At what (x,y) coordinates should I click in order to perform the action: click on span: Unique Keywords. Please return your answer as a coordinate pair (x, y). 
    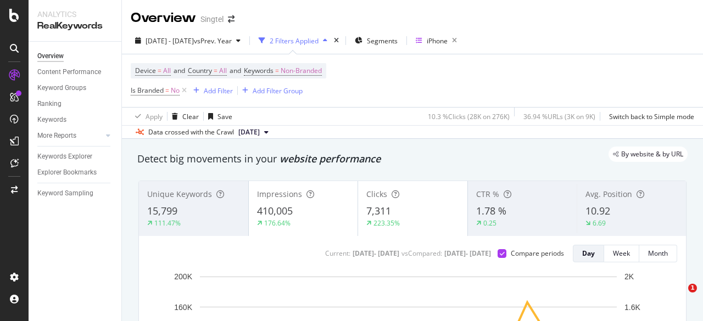
    Looking at the image, I should click on (180, 194).